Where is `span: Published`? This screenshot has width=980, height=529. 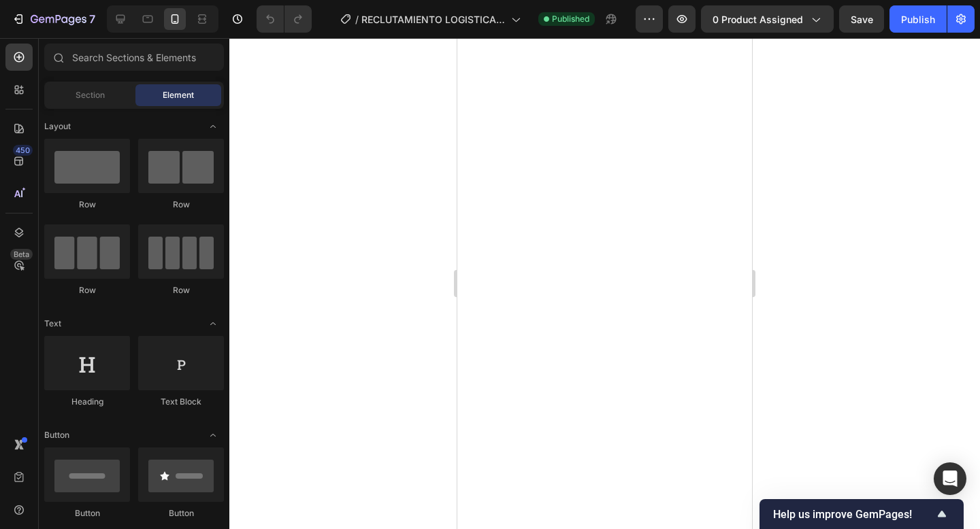 span: Published is located at coordinates (571, 19).